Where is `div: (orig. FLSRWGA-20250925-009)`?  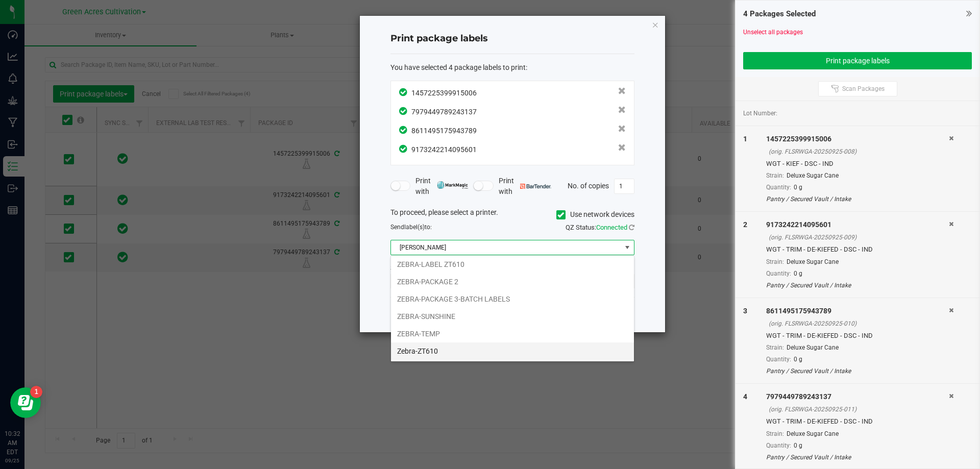 div: (orig. FLSRWGA-20250925-009) is located at coordinates (859, 237).